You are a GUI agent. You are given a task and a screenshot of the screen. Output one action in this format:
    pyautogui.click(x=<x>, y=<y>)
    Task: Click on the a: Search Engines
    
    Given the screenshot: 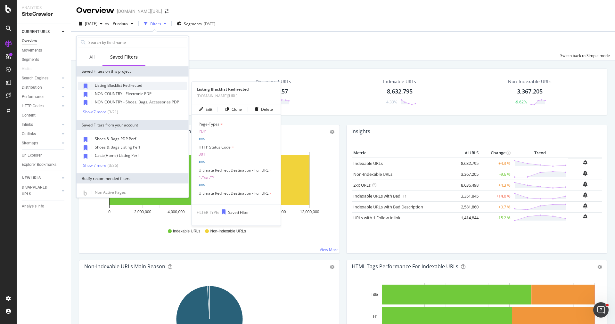 What is the action you would take?
    pyautogui.click(x=41, y=78)
    